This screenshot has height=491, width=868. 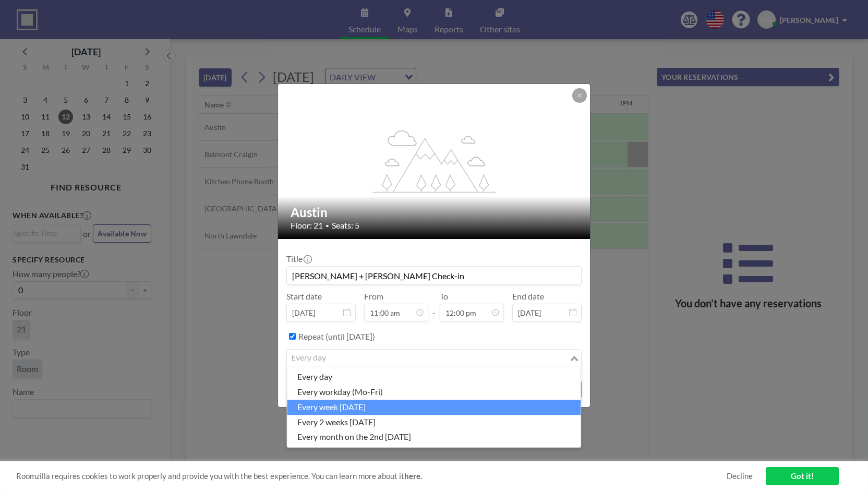 What do you see at coordinates (528, 296) in the screenshot?
I see `label: End date` at bounding box center [528, 296].